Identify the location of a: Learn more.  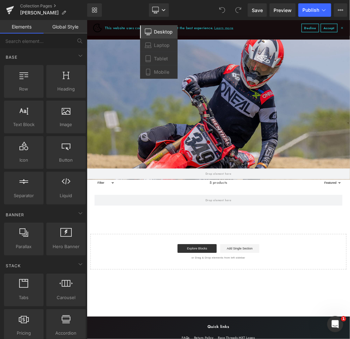
(211, 12).